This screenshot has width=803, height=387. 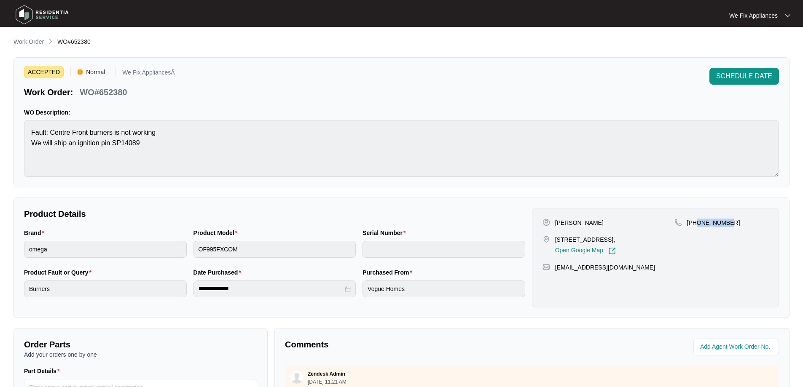 I want to click on span: WO#652380, so click(x=74, y=42).